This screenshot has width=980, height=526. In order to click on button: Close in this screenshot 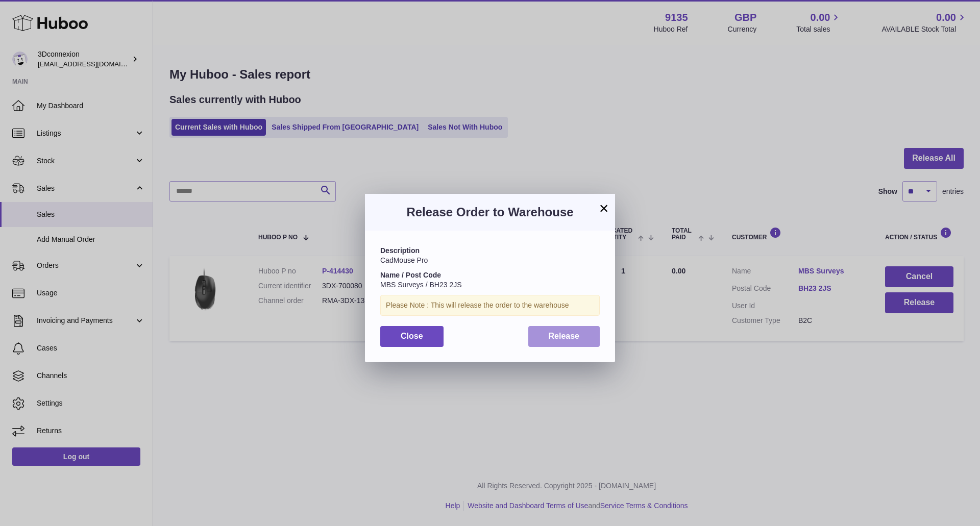, I will do `click(412, 336)`.